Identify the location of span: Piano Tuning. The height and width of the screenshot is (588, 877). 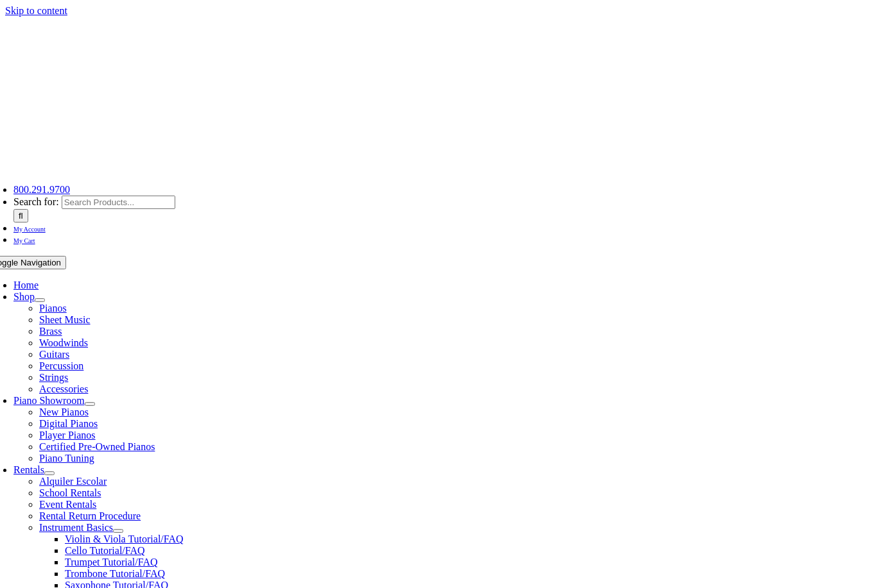
(67, 458).